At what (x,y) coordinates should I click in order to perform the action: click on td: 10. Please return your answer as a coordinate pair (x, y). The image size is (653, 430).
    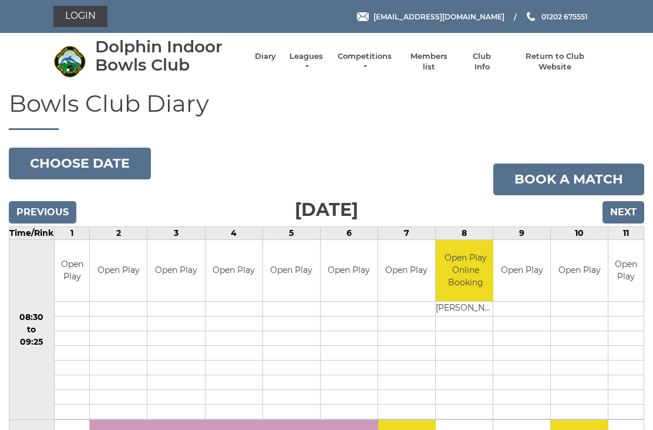
    Looking at the image, I should click on (580, 233).